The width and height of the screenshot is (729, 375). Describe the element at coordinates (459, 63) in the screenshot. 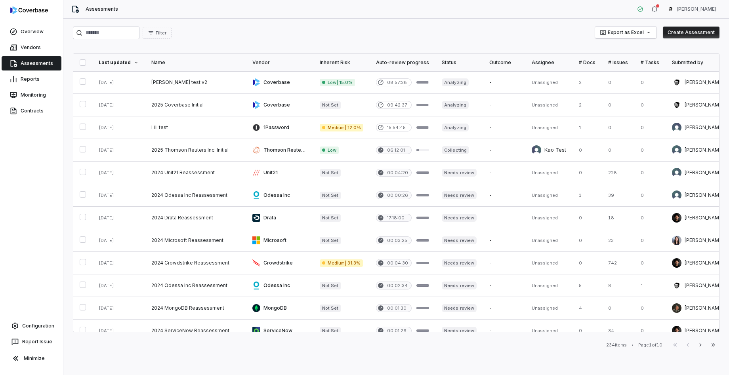

I see `div: Status` at that location.